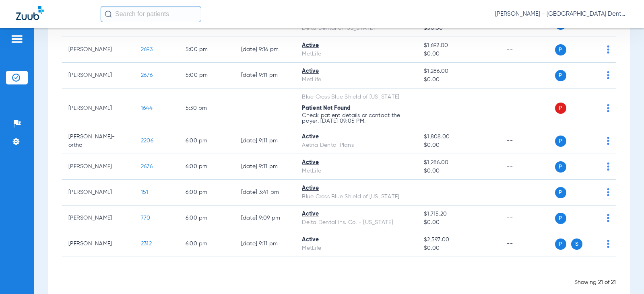 The image size is (644, 294). I want to click on span: $1,692.00, so click(459, 46).